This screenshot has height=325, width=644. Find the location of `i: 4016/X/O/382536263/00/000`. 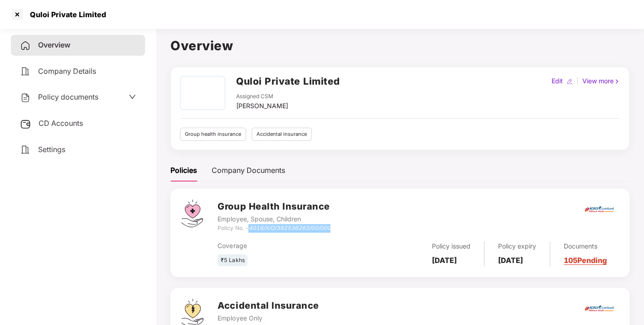

i: 4016/X/O/382536263/00/000 is located at coordinates (289, 227).